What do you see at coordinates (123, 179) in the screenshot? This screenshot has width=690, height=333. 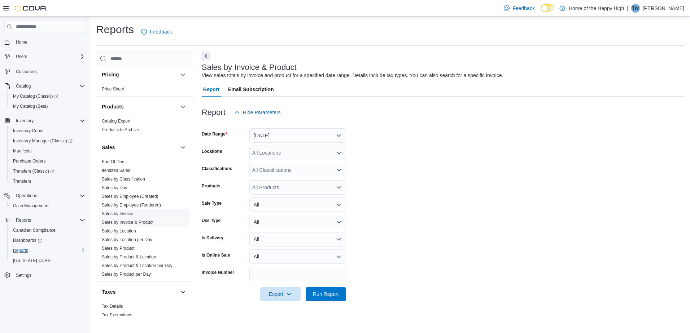 I see `span: Sales by Classification` at bounding box center [123, 179].